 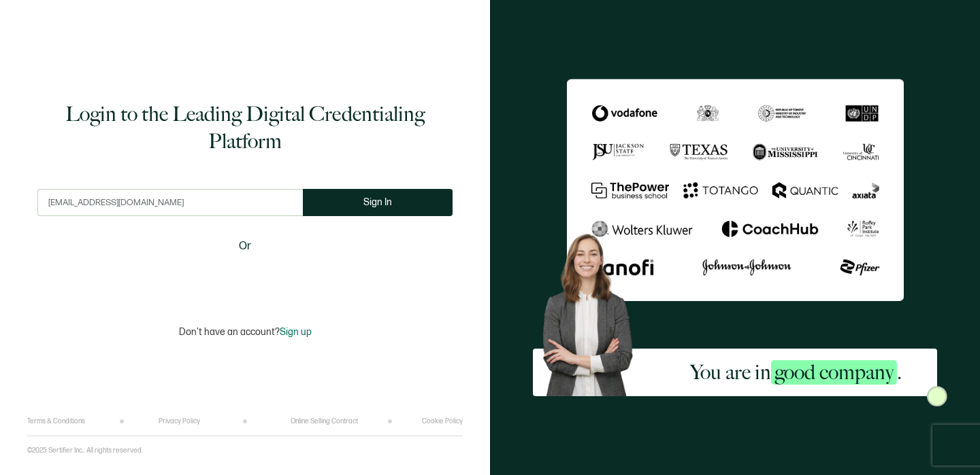 What do you see at coordinates (377, 202) in the screenshot?
I see `span: Sign In` at bounding box center [377, 202].